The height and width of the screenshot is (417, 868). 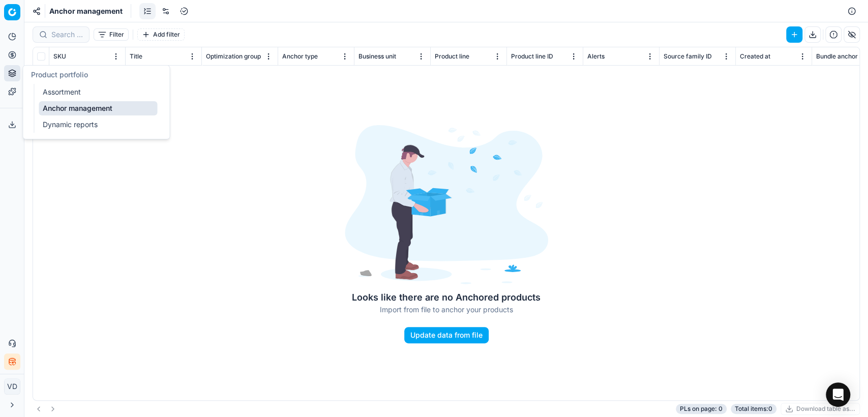 I want to click on button: Download table as..., so click(x=820, y=409).